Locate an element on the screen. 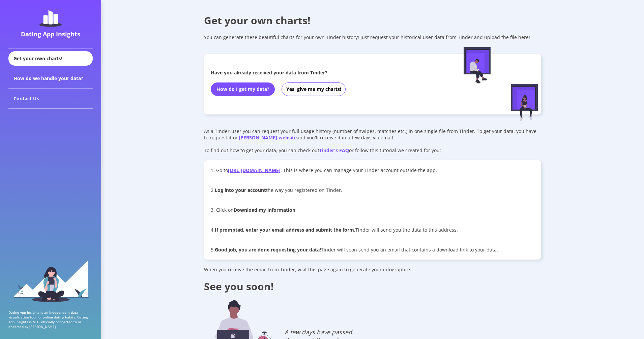  b: Good job, you are done requesting your data! is located at coordinates (268, 250).